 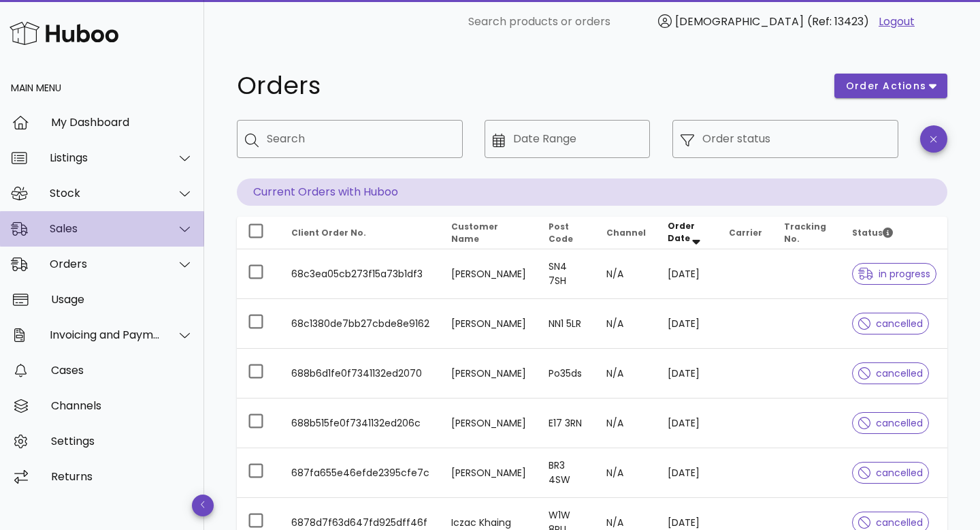 What do you see at coordinates (360, 233) in the screenshot?
I see `th: Client Order No.` at bounding box center [360, 233].